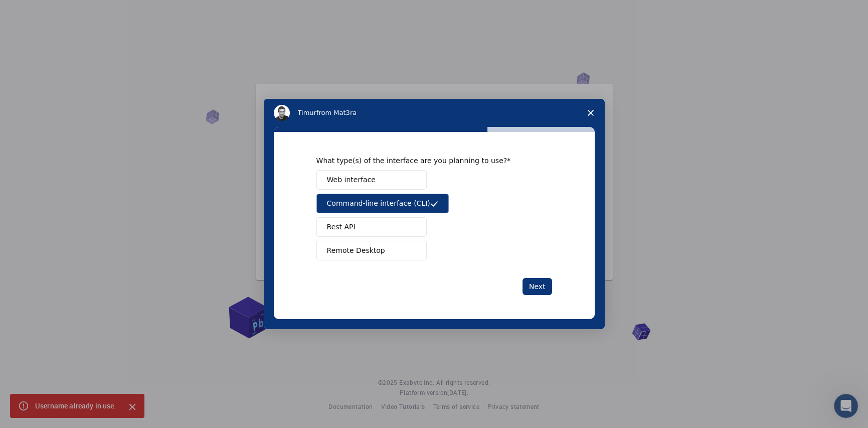 The image size is (868, 428). I want to click on span: Rest API, so click(341, 227).